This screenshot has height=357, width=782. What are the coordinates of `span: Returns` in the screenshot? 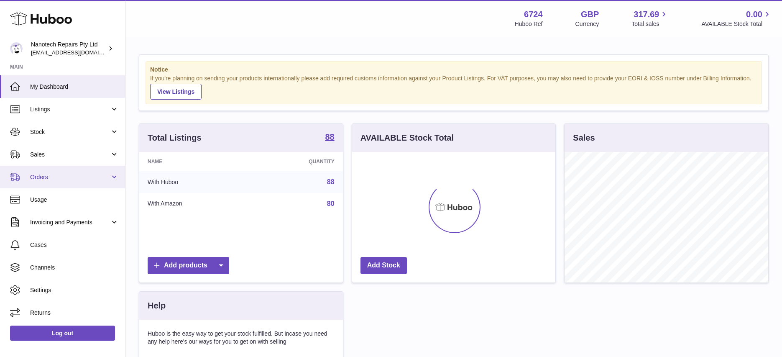 It's located at (74, 312).